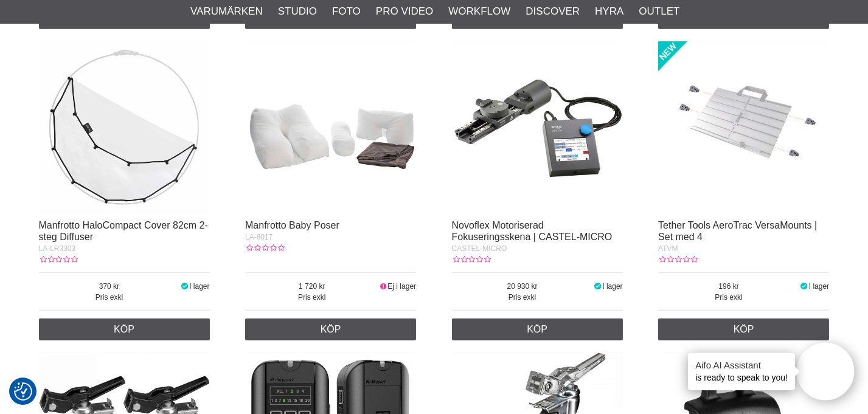  What do you see at coordinates (523, 286) in the screenshot?
I see `span: 20 930` at bounding box center [523, 286].